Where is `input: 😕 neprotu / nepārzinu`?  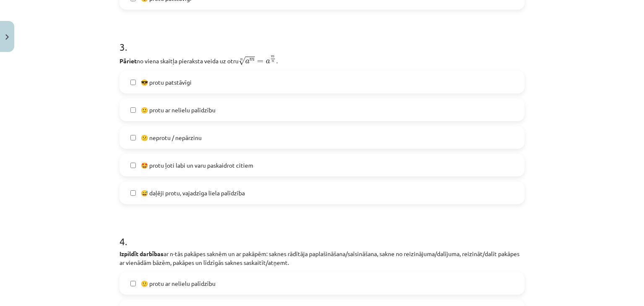 input: 😕 neprotu / nepārzinu is located at coordinates (133, 138).